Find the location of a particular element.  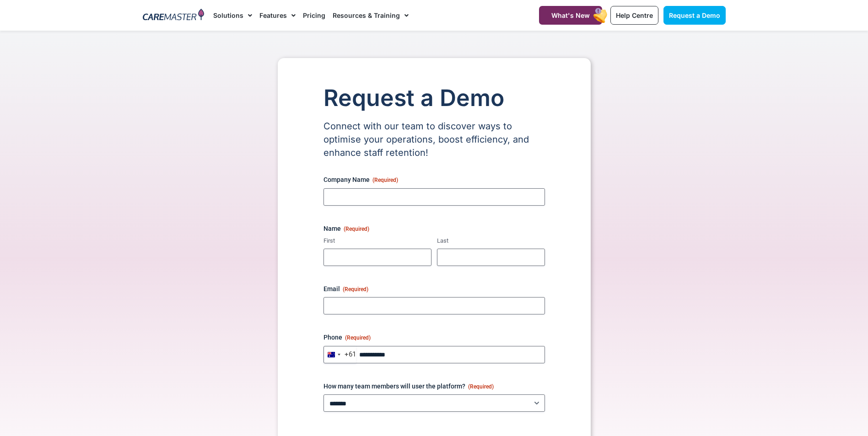

legend: Name is located at coordinates (346, 229).